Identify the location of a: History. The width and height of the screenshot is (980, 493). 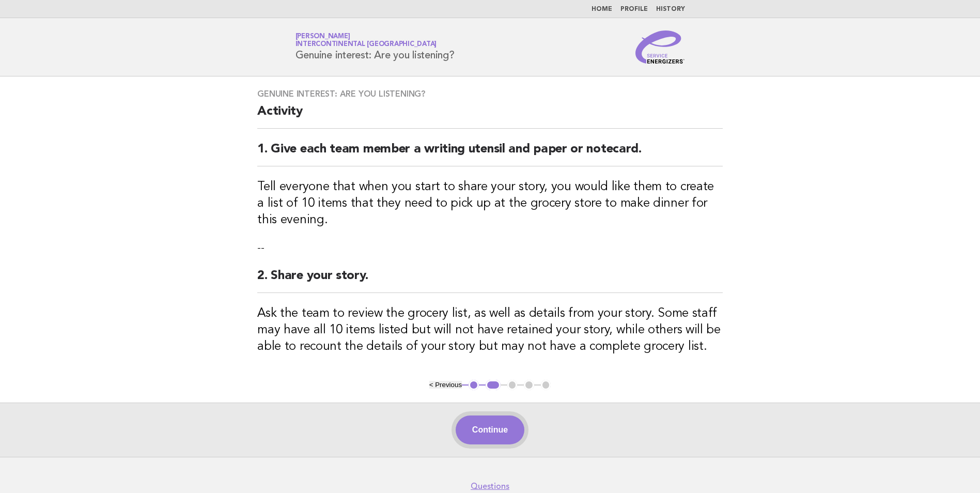
(670, 10).